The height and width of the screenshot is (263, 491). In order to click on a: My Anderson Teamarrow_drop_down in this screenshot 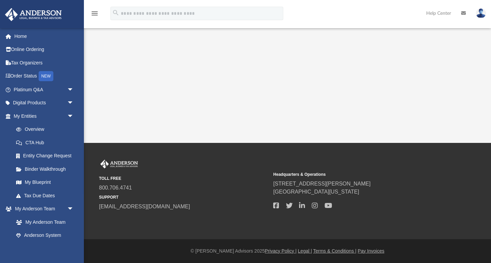, I will do `click(43, 209)`.